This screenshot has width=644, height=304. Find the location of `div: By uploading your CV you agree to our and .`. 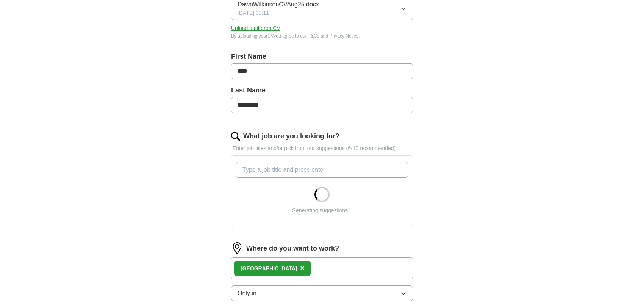

div: By uploading your CV you agree to our and . is located at coordinates (322, 36).